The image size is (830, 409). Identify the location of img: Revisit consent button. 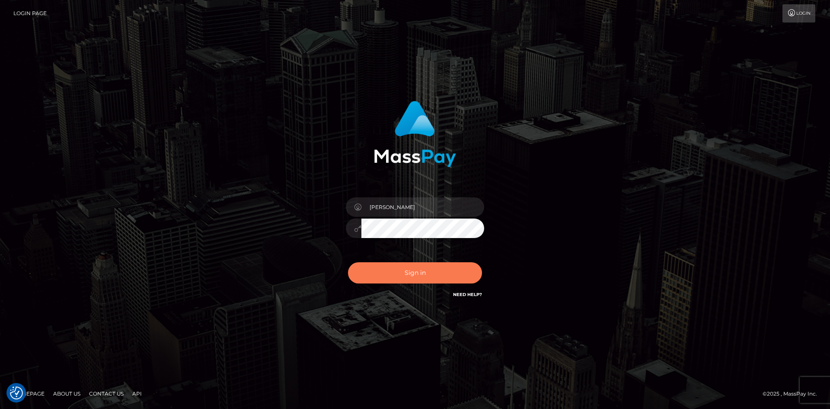
(16, 393).